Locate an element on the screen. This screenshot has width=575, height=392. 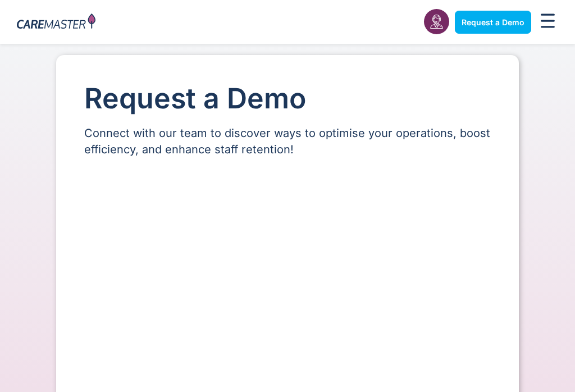
h1: Request a Demo is located at coordinates (287, 98).